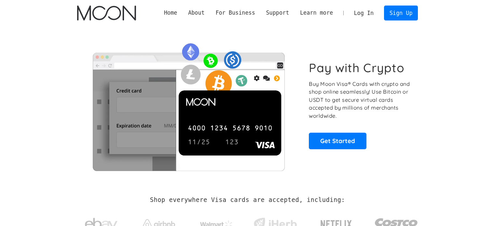 This screenshot has width=495, height=226. What do you see at coordinates (171, 13) in the screenshot?
I see `a: Home` at bounding box center [171, 13].